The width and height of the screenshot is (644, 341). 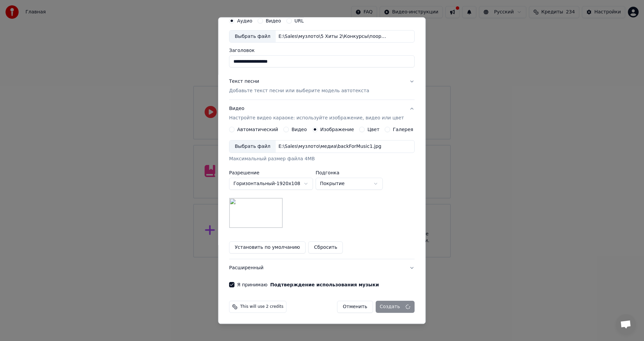 What do you see at coordinates (326, 248) in the screenshot?
I see `button: Сбросить` at bounding box center [326, 248].